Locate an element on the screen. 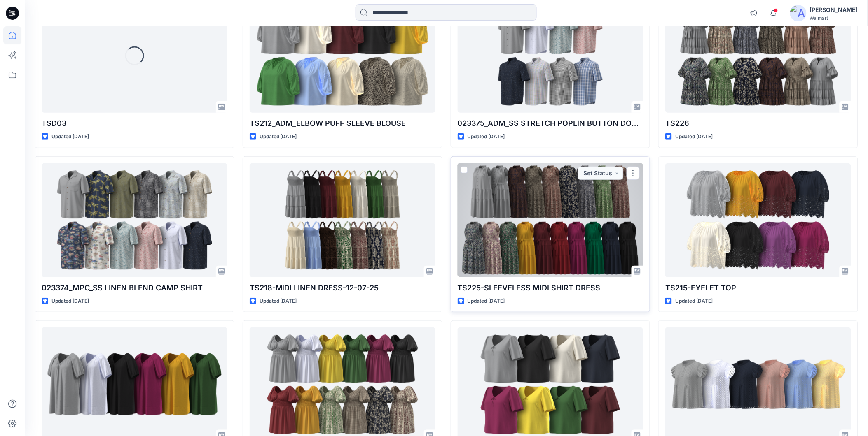 This screenshot has width=868, height=436. p: 023374_MPC_SS LINEN BLEND CAMP SHIRT is located at coordinates (134, 288).